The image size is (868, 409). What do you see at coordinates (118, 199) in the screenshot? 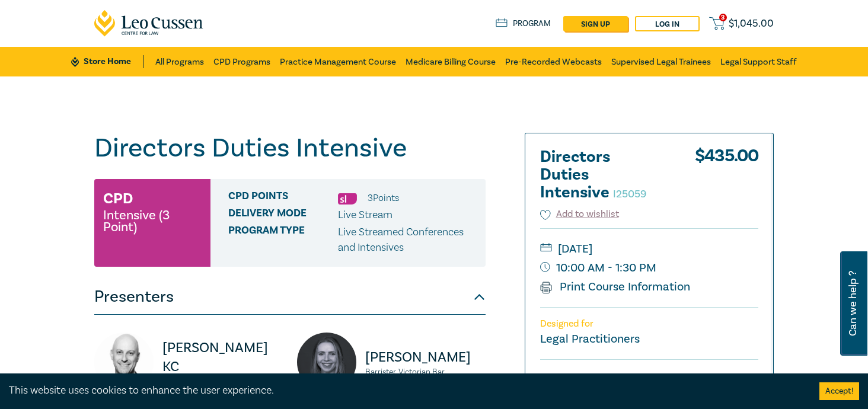
I see `h3: CPD` at bounding box center [118, 199].